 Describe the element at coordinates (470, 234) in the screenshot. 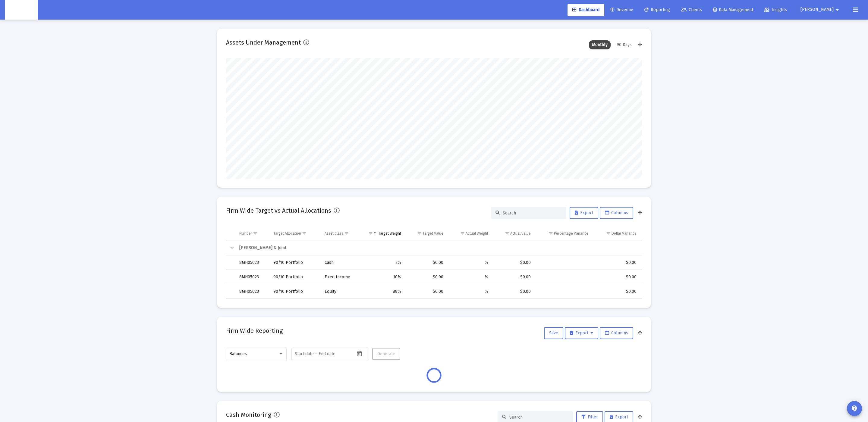

I see `td: Column Actual Weight` at that location.